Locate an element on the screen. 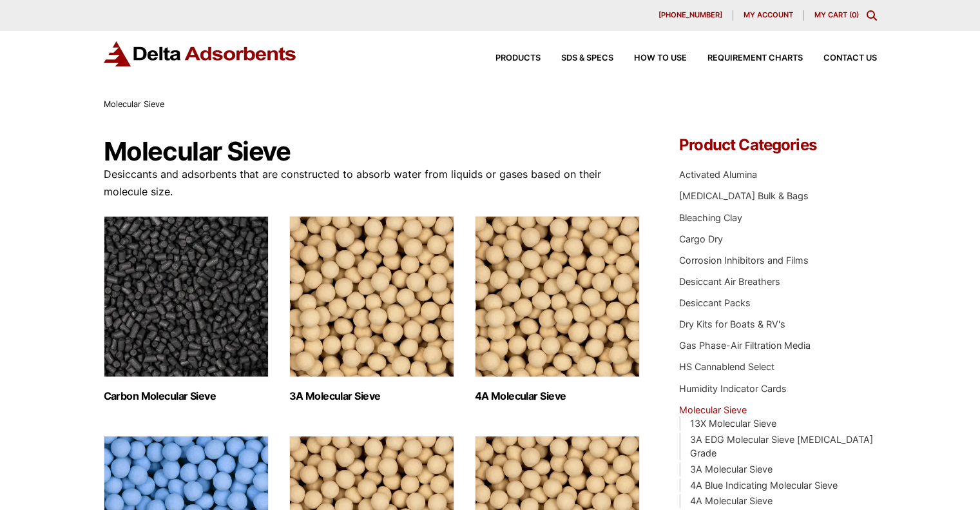  h2: 4A Molecular Sieve is located at coordinates (557, 396).